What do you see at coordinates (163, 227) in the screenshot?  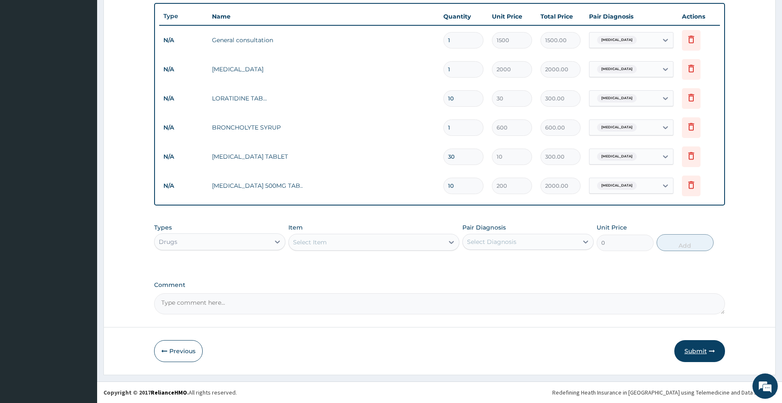 I see `label: Types` at bounding box center [163, 227].